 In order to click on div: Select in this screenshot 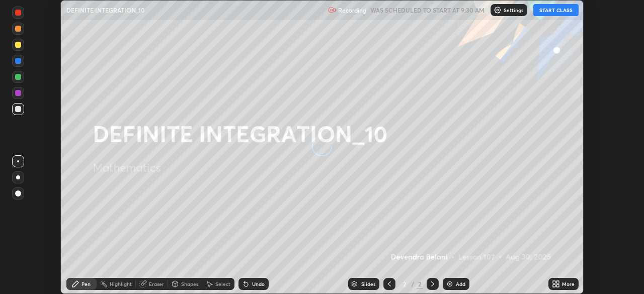, I will do `click(223, 284)`.